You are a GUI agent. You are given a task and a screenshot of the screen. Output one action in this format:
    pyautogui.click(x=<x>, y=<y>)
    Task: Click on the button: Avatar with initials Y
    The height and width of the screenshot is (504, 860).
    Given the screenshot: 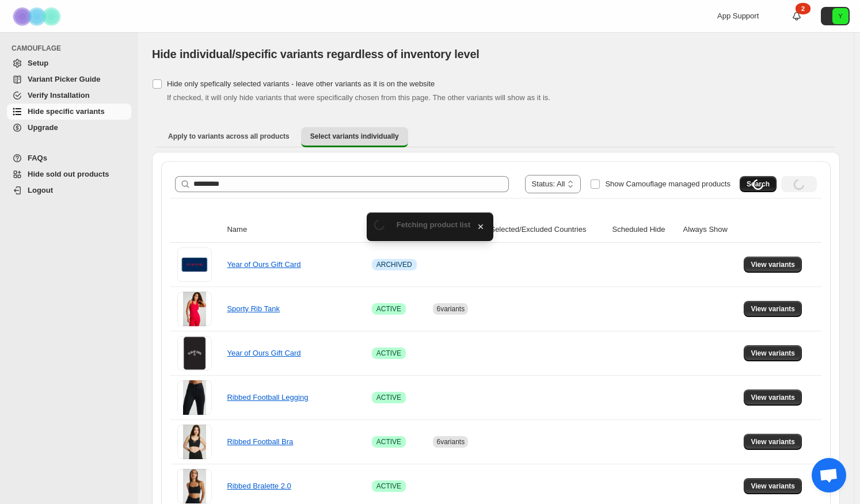 What is the action you would take?
    pyautogui.click(x=835, y=16)
    